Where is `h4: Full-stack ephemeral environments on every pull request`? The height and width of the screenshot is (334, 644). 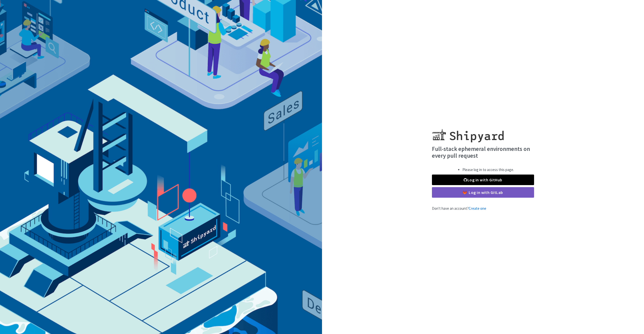
h4: Full-stack ephemeral environments on every pull request is located at coordinates (483, 152).